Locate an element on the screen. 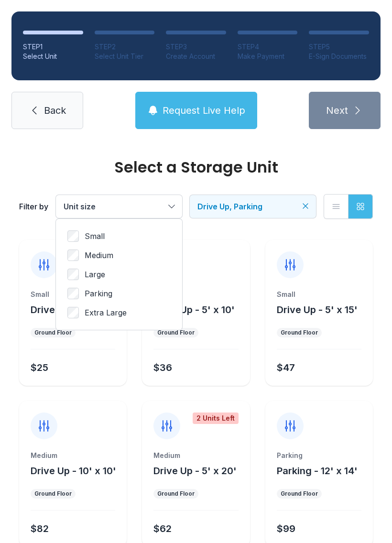 The image size is (392, 543). input: Large is located at coordinates (73, 274).